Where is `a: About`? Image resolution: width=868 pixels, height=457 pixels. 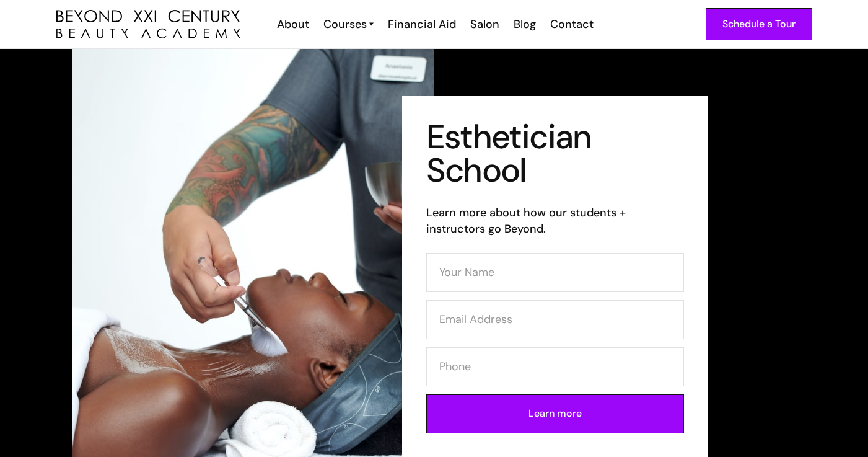 a: About is located at coordinates (292, 24).